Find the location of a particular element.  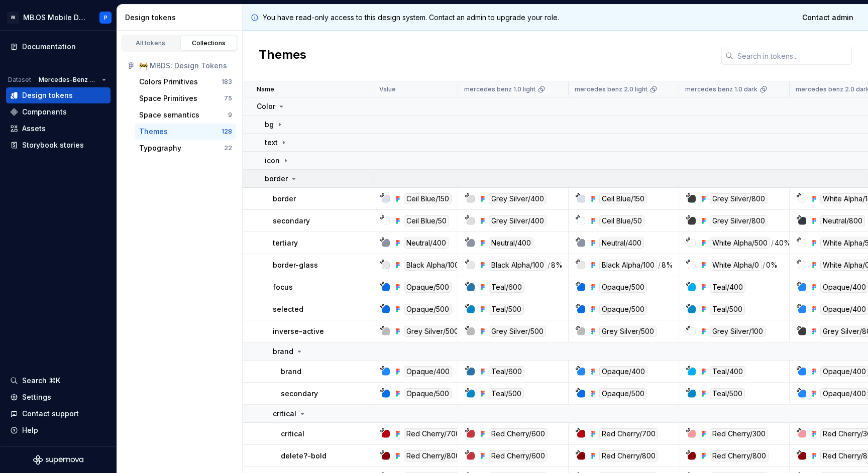

div: Grey Silver/100 is located at coordinates (737, 331).